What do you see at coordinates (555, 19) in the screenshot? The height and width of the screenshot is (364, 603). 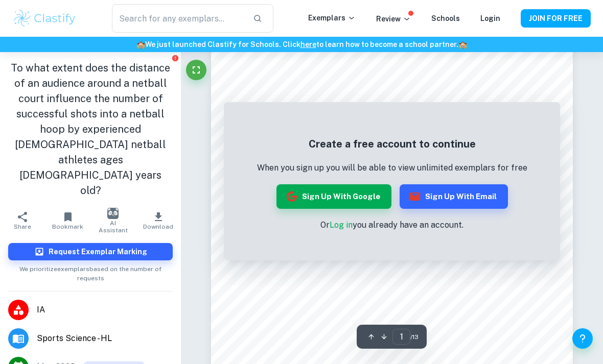 I see `a: JOIN FOR FREE` at bounding box center [555, 19].